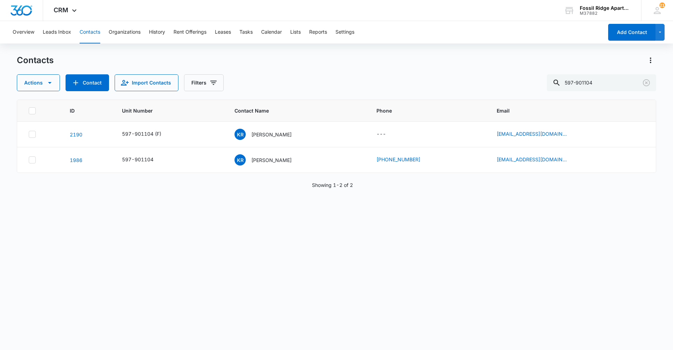  Describe the element at coordinates (157, 32) in the screenshot. I see `button: History` at that location.